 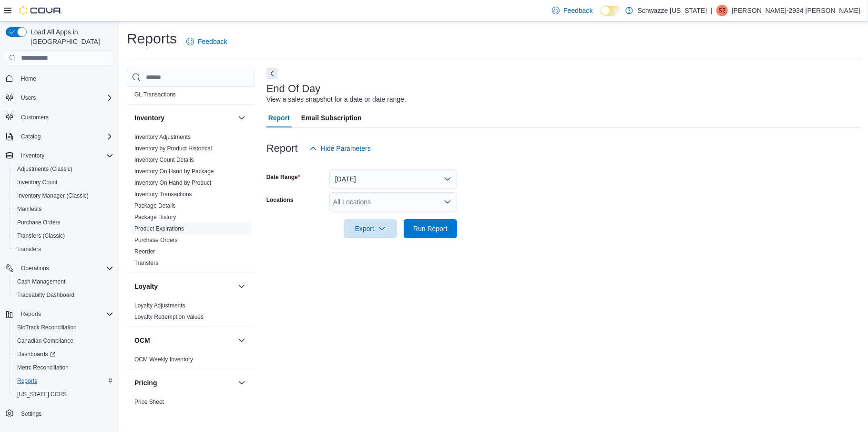 I want to click on h3: Report, so click(x=282, y=148).